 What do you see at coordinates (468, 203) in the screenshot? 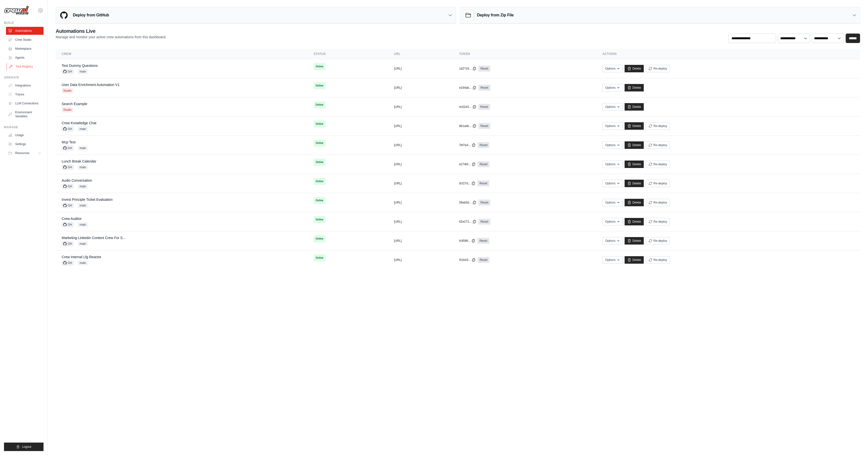
I see `button: 09eb5d...` at bounding box center [468, 203].